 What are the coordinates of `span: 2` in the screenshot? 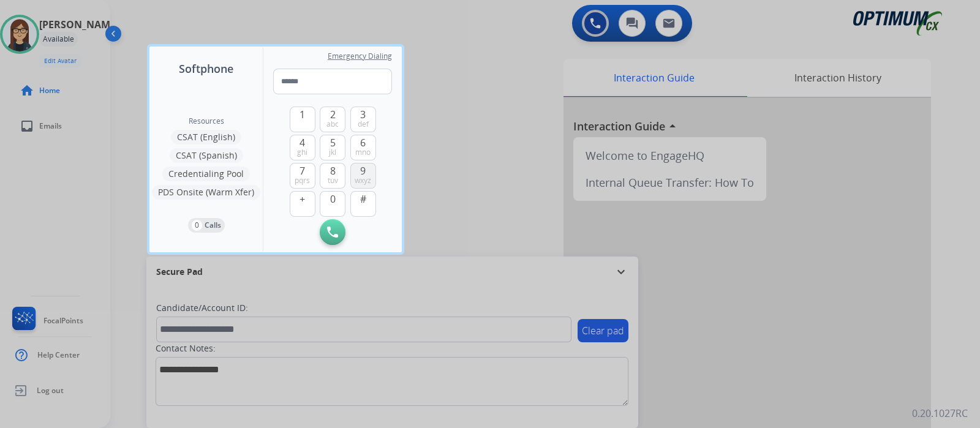 It's located at (333, 114).